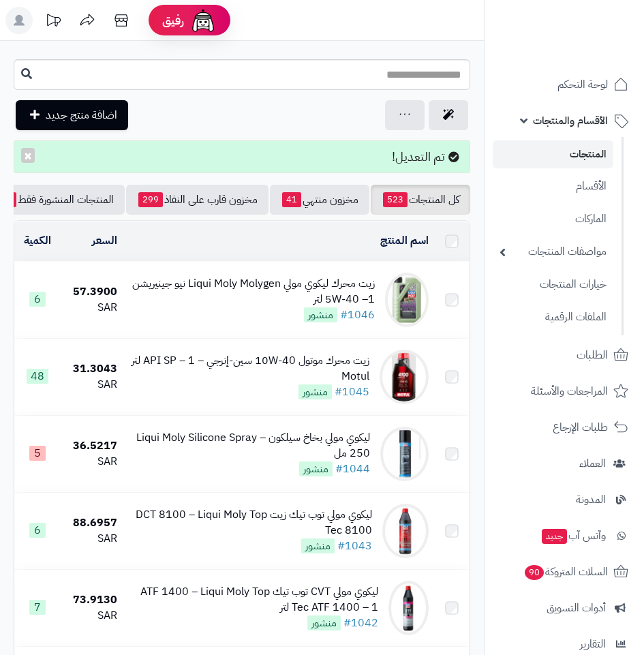 The height and width of the screenshot is (655, 644). I want to click on img: ليكوي مولي CVT توب تيك ATF 1400 – Liqui Moly Top Tec ATF 1400 – 1 لتر, so click(408, 608).